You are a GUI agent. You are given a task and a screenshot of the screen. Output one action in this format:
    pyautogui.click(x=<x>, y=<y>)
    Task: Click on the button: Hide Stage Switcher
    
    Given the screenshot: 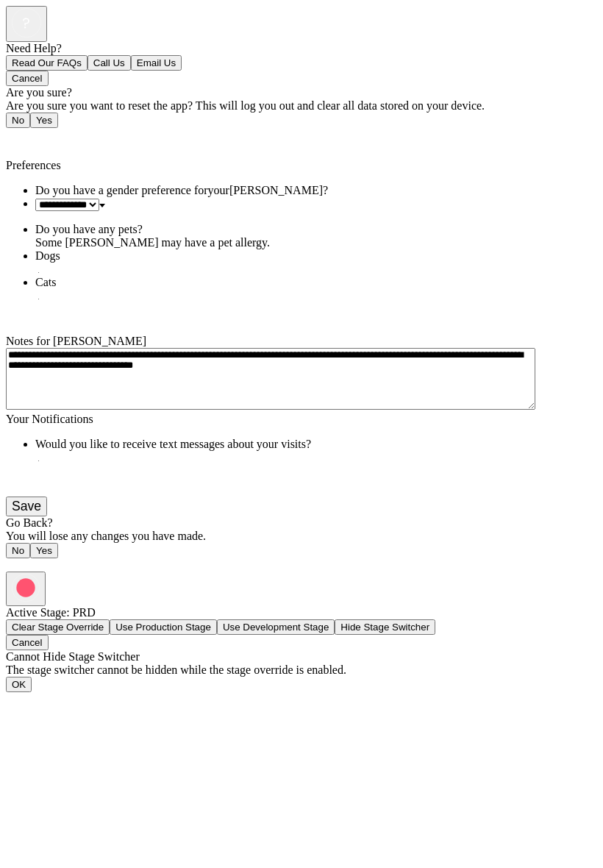 What is the action you would take?
    pyautogui.click(x=384, y=627)
    